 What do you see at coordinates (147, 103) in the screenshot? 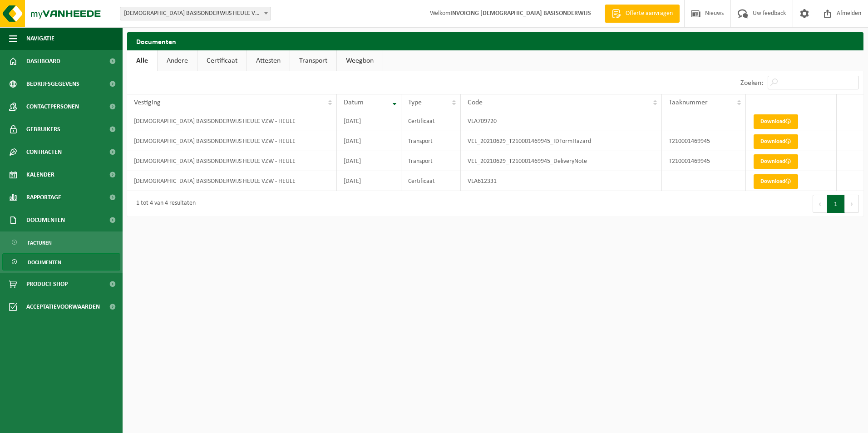
I see `span: Vestiging` at bounding box center [147, 103].